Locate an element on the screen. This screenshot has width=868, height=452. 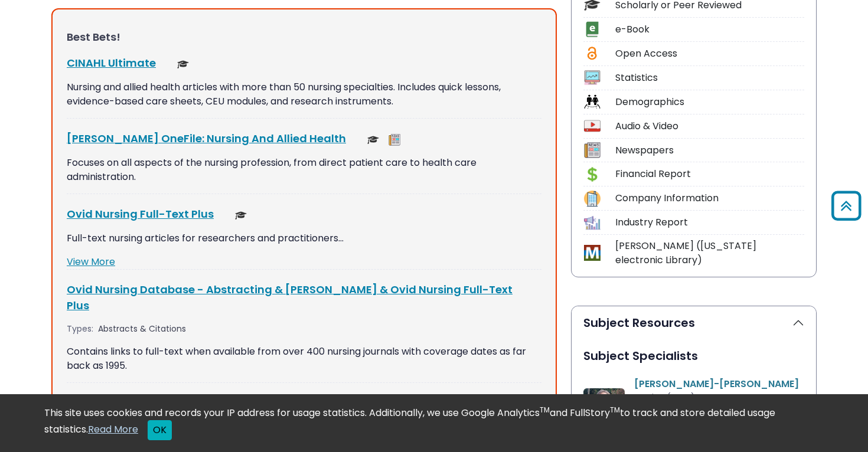
div: Demographics is located at coordinates (710, 102).